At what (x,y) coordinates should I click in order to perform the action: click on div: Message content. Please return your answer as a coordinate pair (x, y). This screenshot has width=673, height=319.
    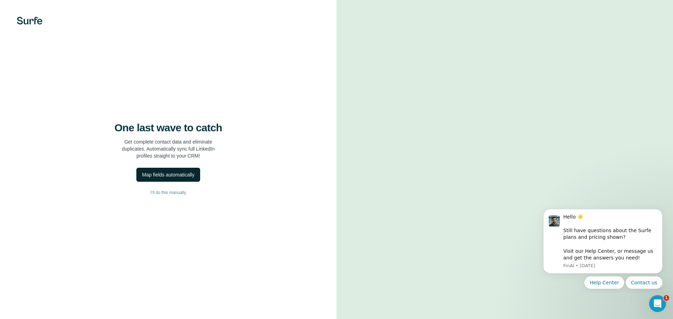
    Looking at the image, I should click on (77, 35).